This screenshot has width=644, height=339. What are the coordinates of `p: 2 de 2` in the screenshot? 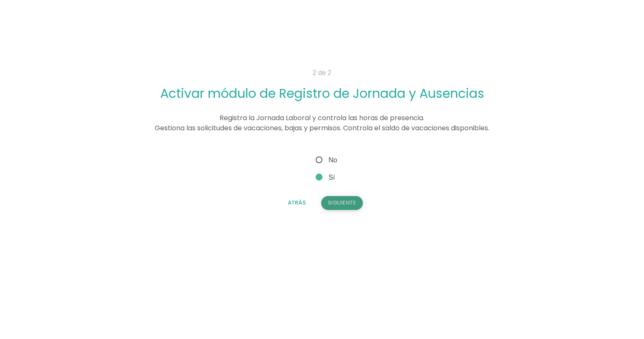 It's located at (322, 73).